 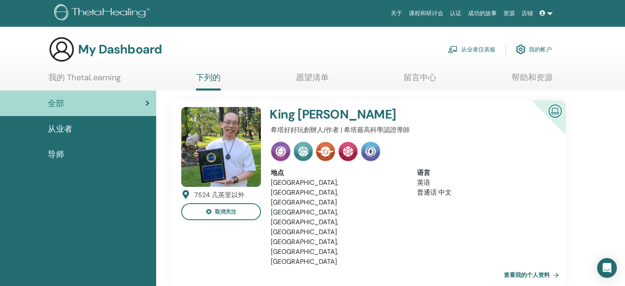 What do you see at coordinates (56, 154) in the screenshot?
I see `span: 导师` at bounding box center [56, 154].